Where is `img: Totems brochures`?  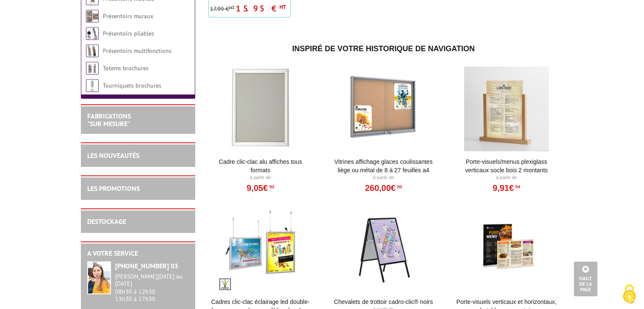
img: Totems brochures is located at coordinates (92, 68).